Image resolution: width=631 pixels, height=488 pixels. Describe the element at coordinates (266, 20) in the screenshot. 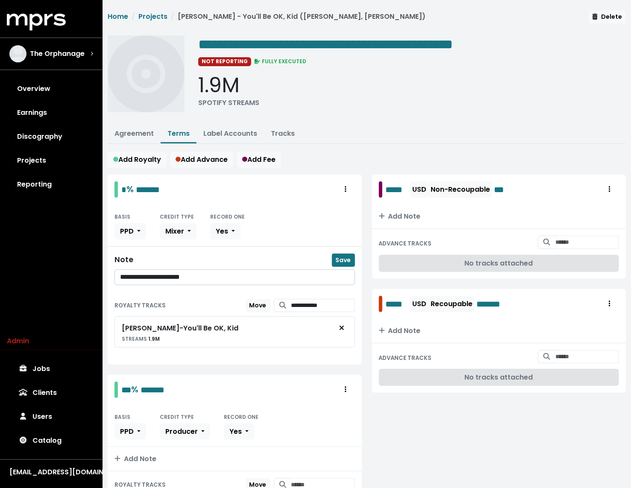

I see `nav: breadcrumb` at that location.